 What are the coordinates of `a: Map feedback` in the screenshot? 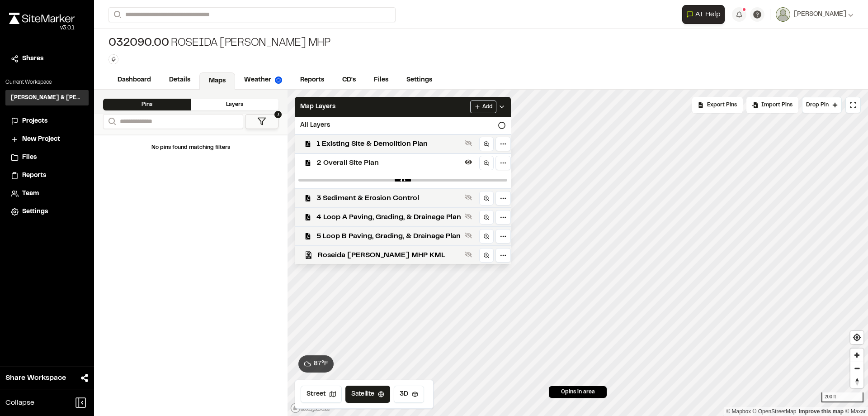 It's located at (822, 412).